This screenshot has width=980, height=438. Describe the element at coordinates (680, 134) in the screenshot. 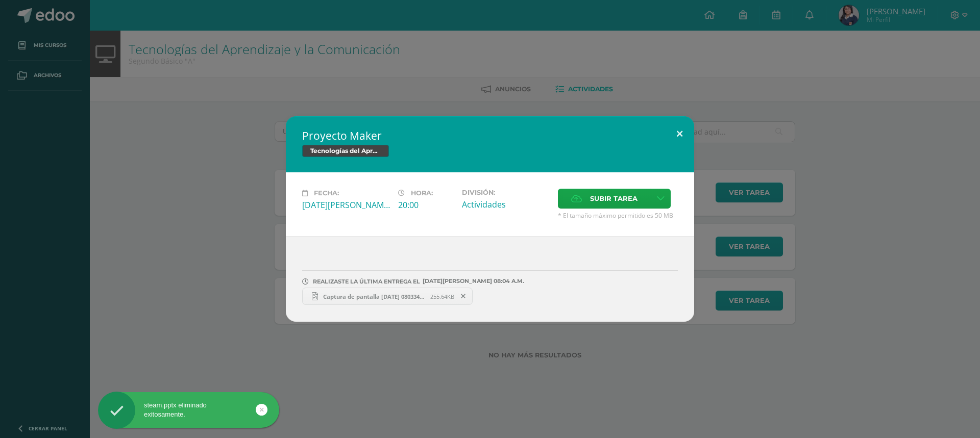

I see `button: Close (Esc)` at that location.